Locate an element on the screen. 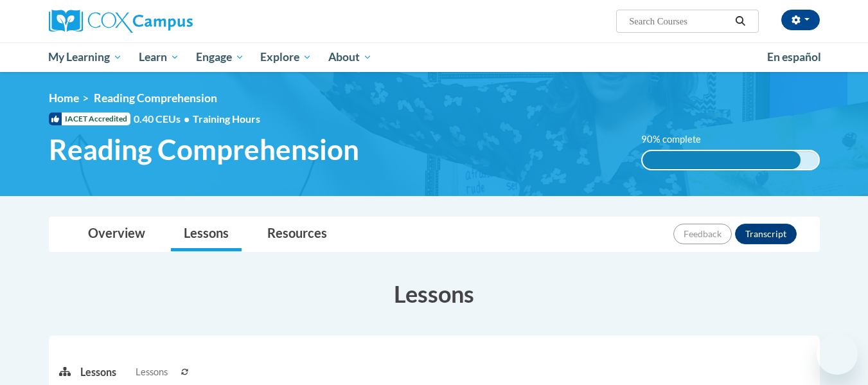 Image resolution: width=868 pixels, height=385 pixels. a: Learn is located at coordinates (159, 57).